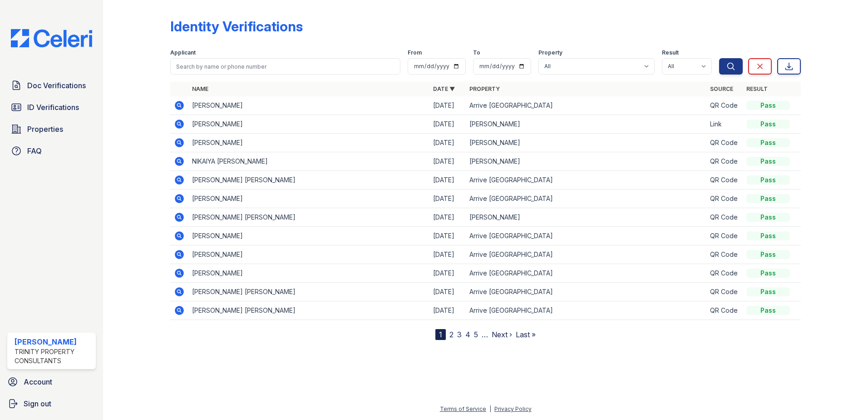 This screenshot has height=420, width=868. I want to click on a: Source, so click(722, 89).